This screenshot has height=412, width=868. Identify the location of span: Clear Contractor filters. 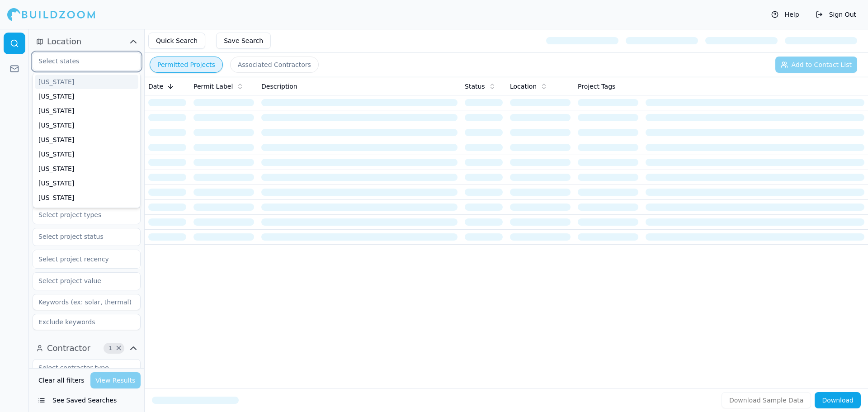
(118, 348).